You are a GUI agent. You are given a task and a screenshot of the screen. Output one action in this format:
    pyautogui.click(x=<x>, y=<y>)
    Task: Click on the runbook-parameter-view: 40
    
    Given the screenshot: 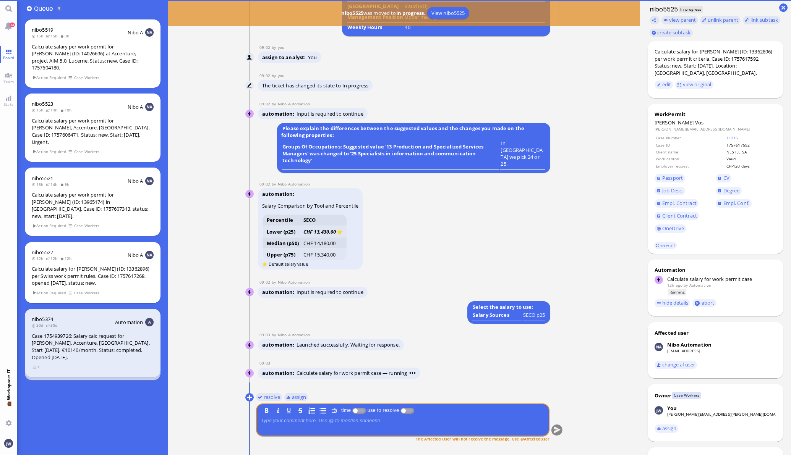 What is the action you would take?
    pyautogui.click(x=407, y=27)
    